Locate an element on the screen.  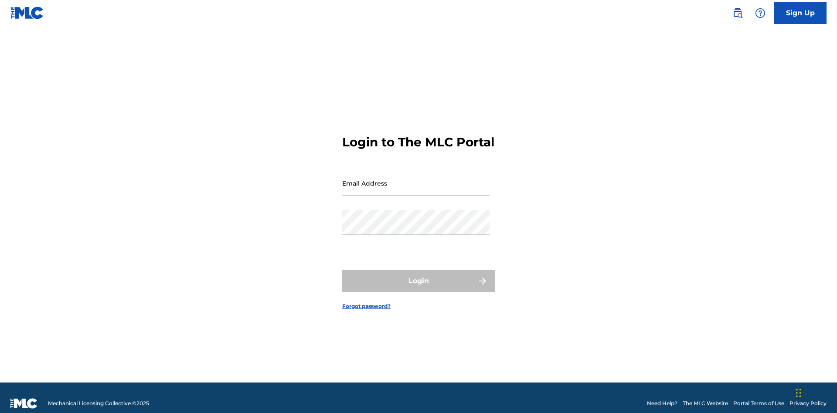
a: Portal Terms of Use is located at coordinates (759, 404).